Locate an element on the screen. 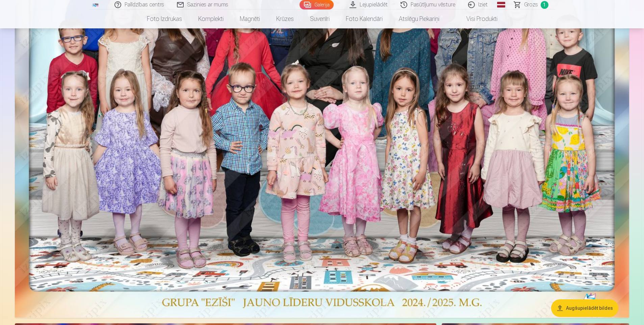  span: Grozs is located at coordinates (531, 5).